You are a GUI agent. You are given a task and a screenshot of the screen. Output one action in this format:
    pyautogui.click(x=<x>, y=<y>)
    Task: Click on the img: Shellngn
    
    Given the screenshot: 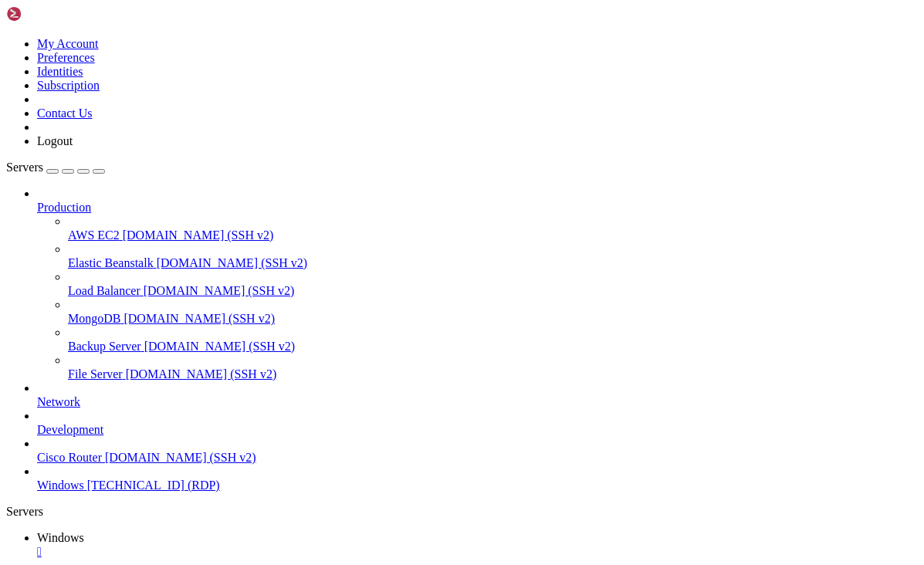 What is the action you would take?
    pyautogui.click(x=50, y=14)
    